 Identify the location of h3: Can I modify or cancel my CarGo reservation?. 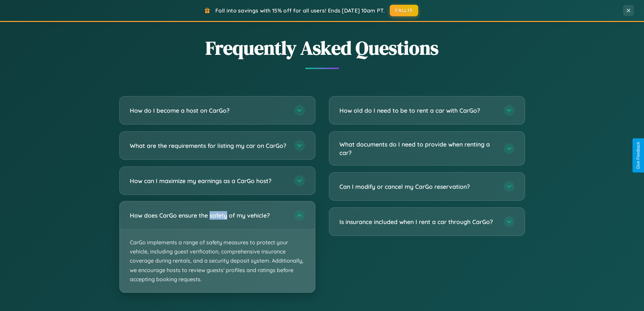
(418, 187).